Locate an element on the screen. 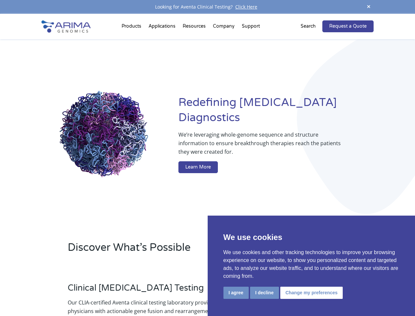 The height and width of the screenshot is (316, 415). a: Click Here is located at coordinates (246, 7).